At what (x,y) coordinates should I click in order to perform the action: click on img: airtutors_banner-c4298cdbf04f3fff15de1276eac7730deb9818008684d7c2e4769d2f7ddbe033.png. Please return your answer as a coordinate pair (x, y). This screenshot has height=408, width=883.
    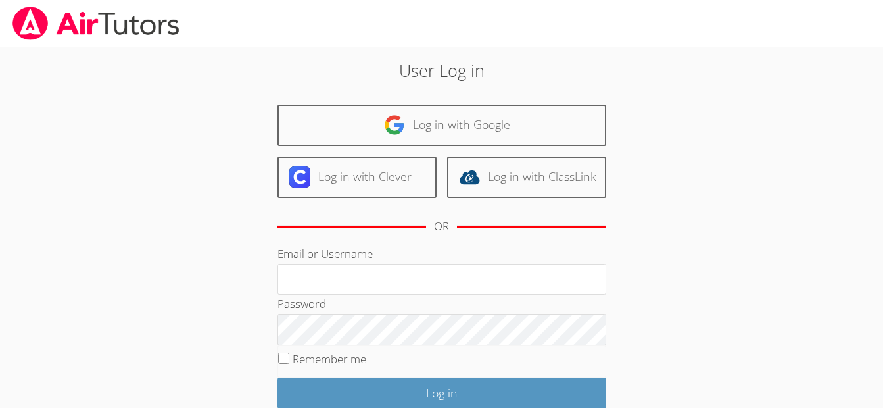
    Looking at the image, I should click on (96, 23).